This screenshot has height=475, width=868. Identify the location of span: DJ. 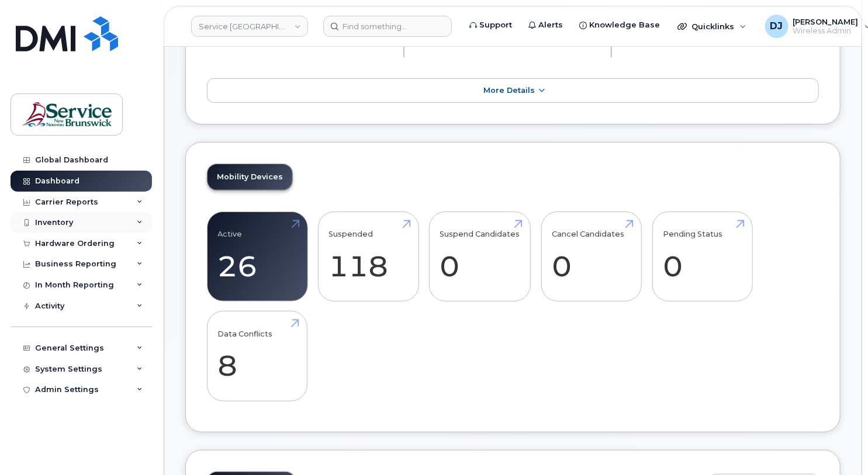
(777, 27).